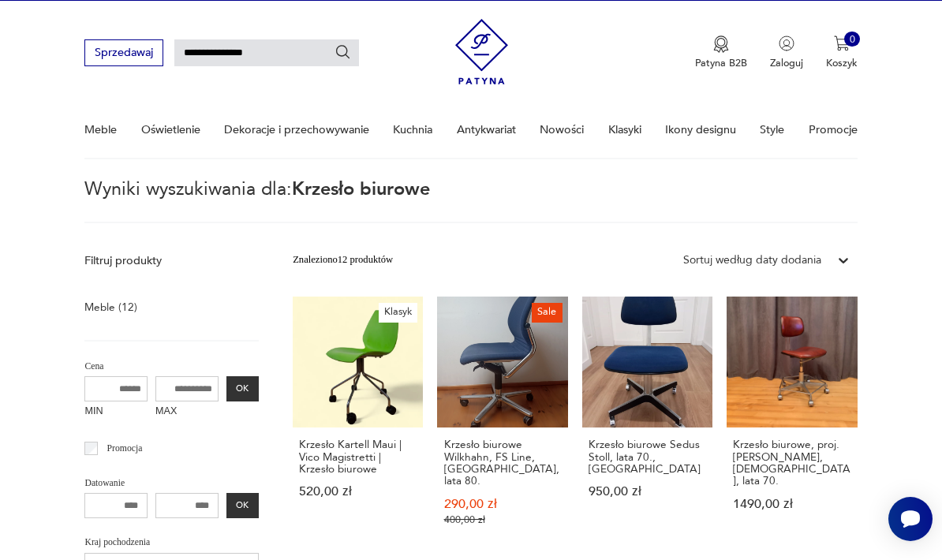 The width and height of the screenshot is (942, 560). Describe the element at coordinates (171, 367) in the screenshot. I see `p: Cena` at that location.